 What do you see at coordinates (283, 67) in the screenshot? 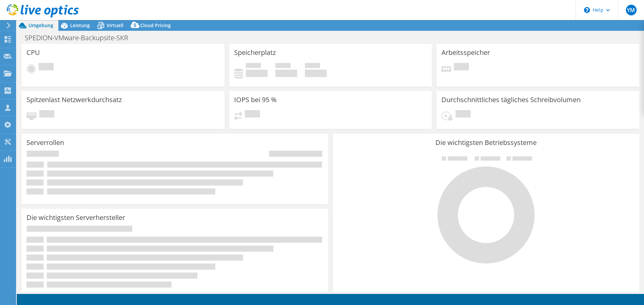
I see `span: Verfügbar` at bounding box center [283, 67].